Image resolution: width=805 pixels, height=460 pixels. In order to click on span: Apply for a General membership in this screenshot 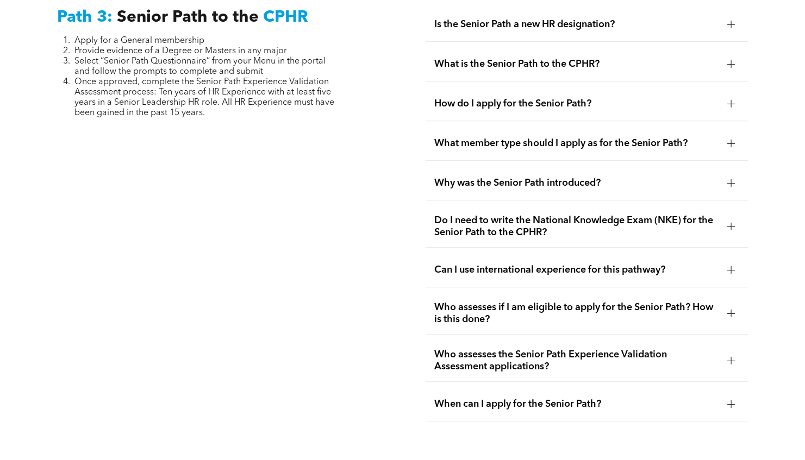, I will do `click(139, 41)`.